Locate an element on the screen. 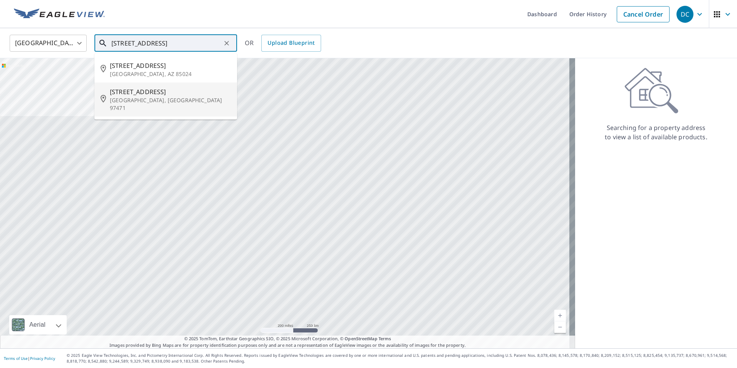 Image resolution: width=737 pixels, height=368 pixels. div: OR is located at coordinates (283, 43).